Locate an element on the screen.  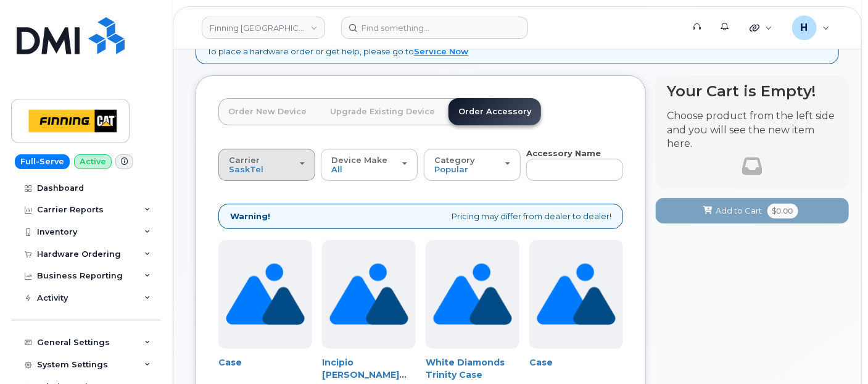
a: Upgrade Existing Device is located at coordinates (383, 112).